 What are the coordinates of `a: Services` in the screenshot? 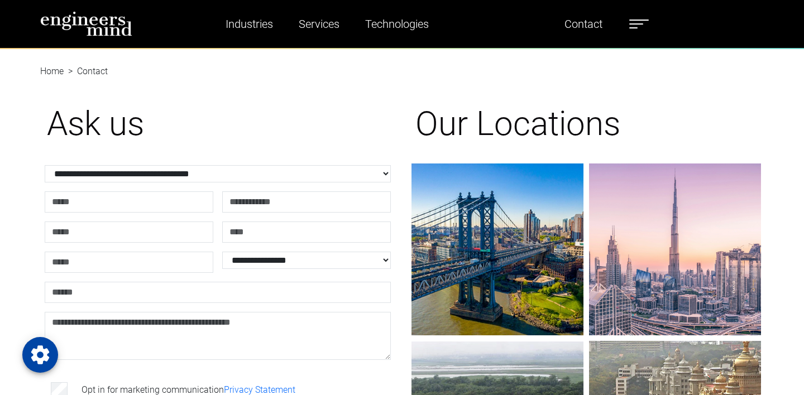 It's located at (319, 24).